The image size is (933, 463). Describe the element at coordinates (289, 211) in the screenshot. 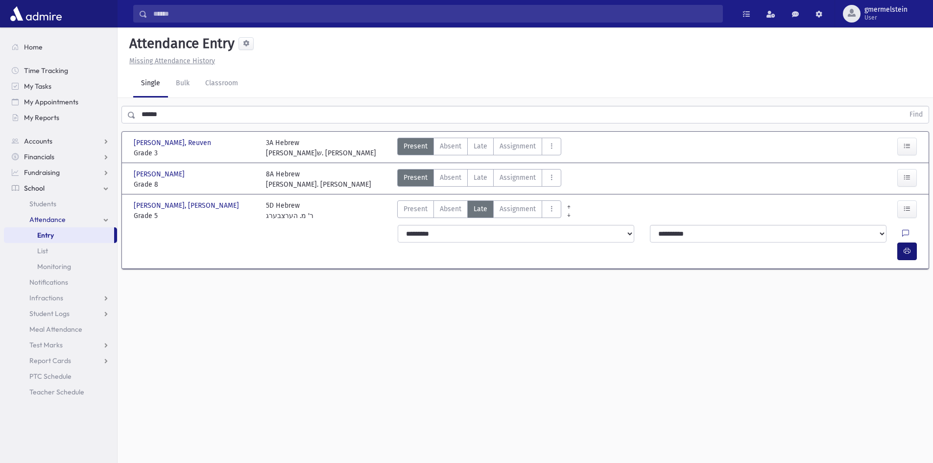

I see `div: 5D Hebrew ר' מ. הערצבערג` at that location.